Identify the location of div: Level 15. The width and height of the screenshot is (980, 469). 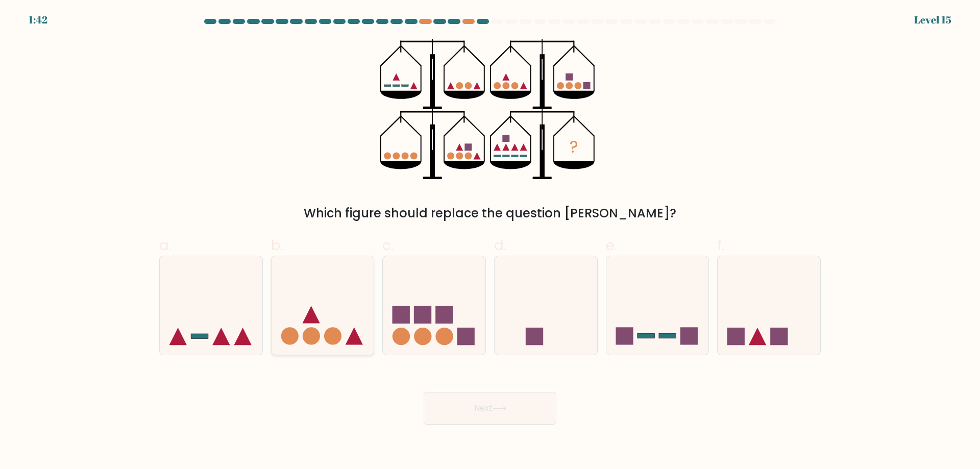
(932, 20).